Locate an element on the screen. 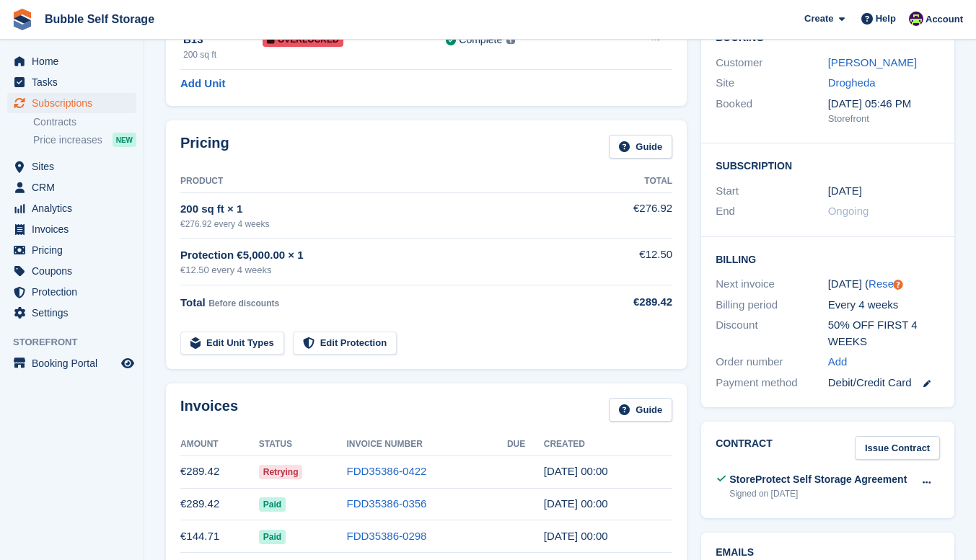 The height and width of the screenshot is (560, 976). a: Edit Protection is located at coordinates (345, 343).